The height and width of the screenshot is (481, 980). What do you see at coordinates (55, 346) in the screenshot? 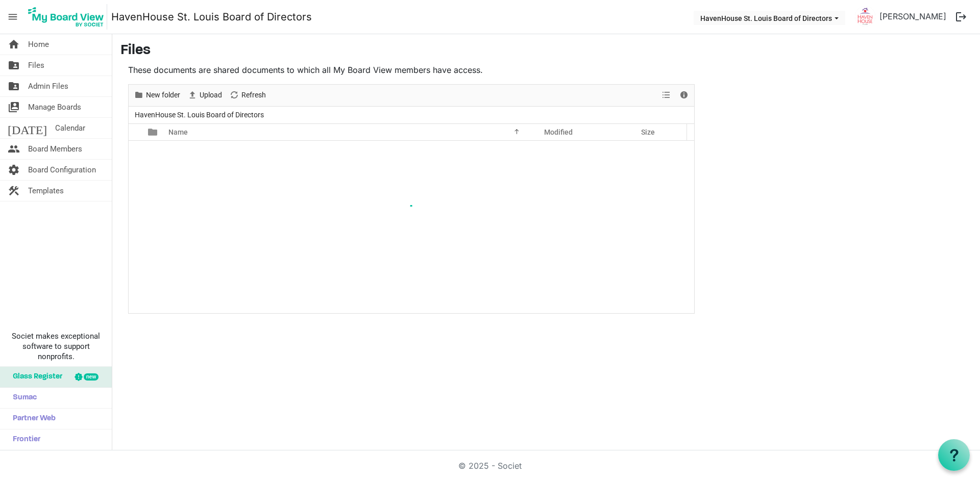
I see `span: Societ makes exceptional software to support nonprofits.` at bounding box center [55, 346].